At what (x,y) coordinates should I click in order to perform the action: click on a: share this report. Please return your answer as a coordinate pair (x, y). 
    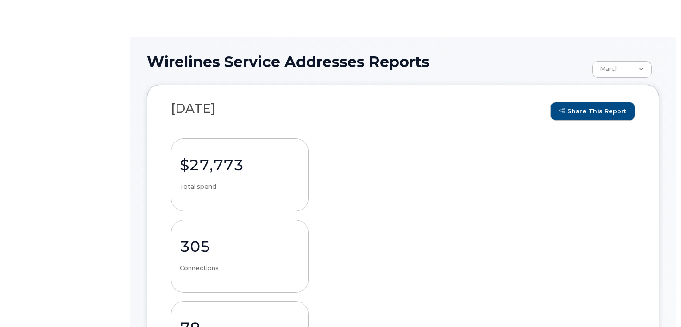
    Looking at the image, I should click on (592, 111).